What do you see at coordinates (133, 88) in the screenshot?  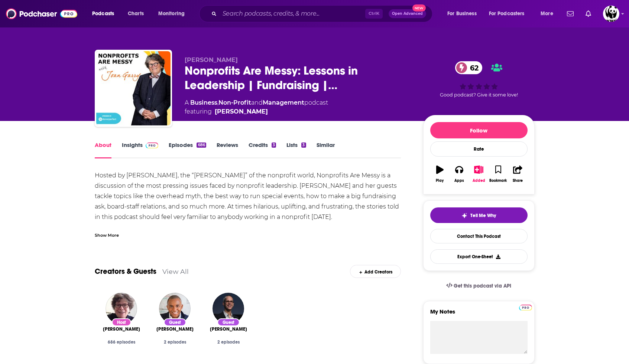 I see `a: Nonprofits Are Messy: Lessons in Leadership | Fundraising | Board Development | Communications` at bounding box center [133, 88].